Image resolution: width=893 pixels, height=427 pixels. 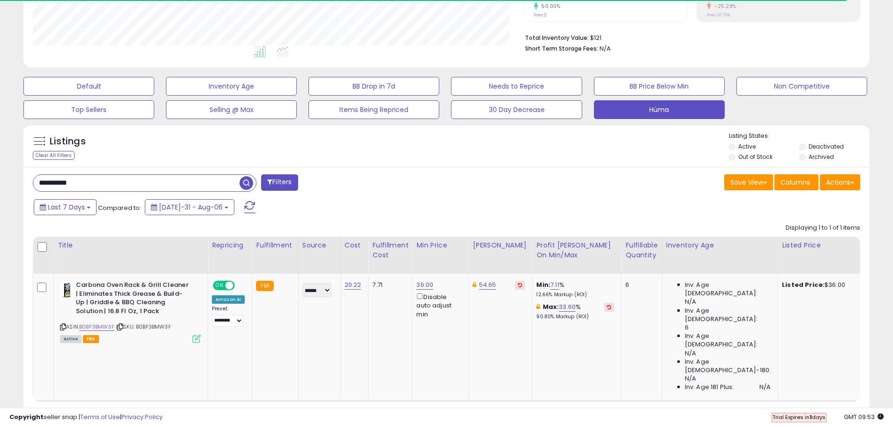 What do you see at coordinates (640, 285) in the screenshot?
I see `div: 6` at bounding box center [640, 285].